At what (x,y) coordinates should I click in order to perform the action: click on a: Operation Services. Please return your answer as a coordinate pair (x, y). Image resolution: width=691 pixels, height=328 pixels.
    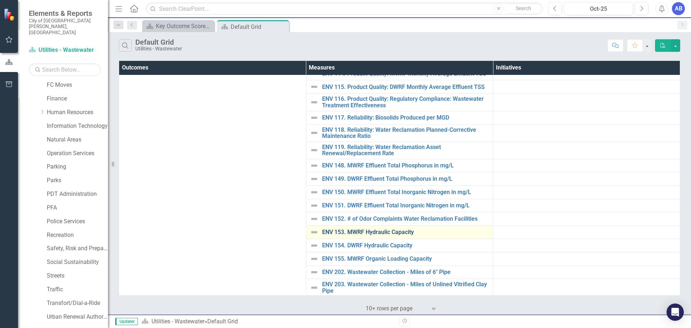
    Looking at the image, I should click on (77, 153).